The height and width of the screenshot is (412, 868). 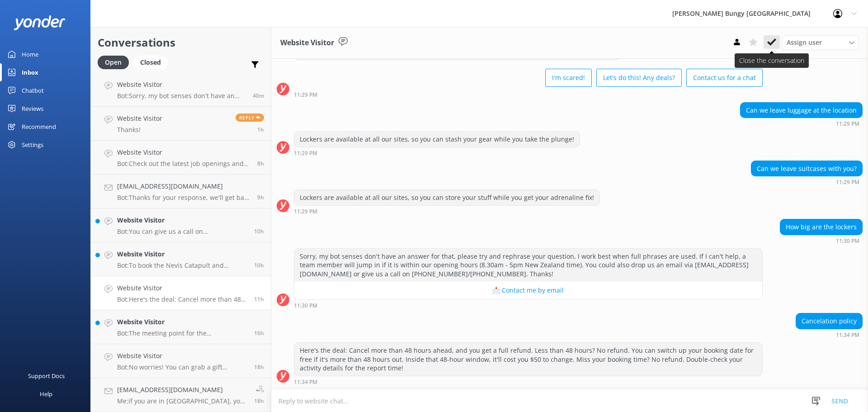 I want to click on div: Cancelation policy, so click(x=829, y=321).